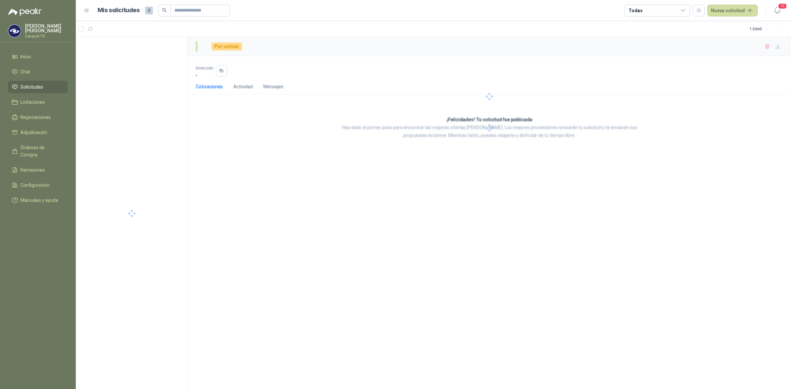  Describe the element at coordinates (38, 151) in the screenshot. I see `a: Órdenes de Compra` at that location.